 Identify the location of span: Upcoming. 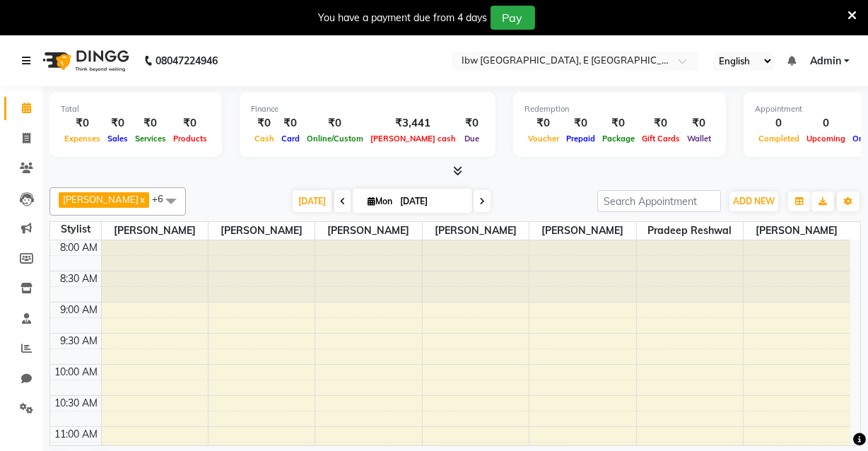
(826, 138).